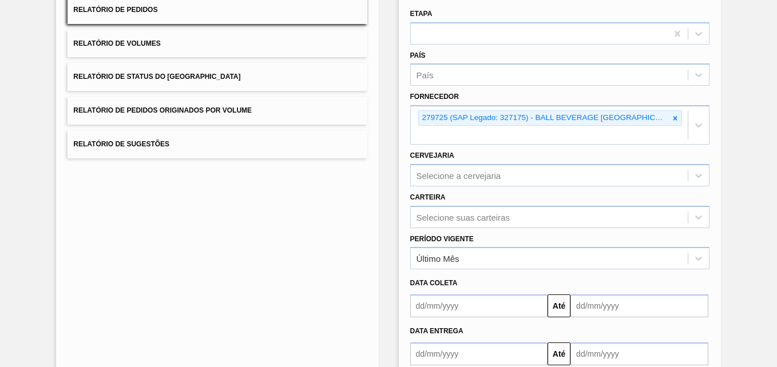 The width and height of the screenshot is (777, 367). I want to click on span: Relatório de Sugestões, so click(121, 144).